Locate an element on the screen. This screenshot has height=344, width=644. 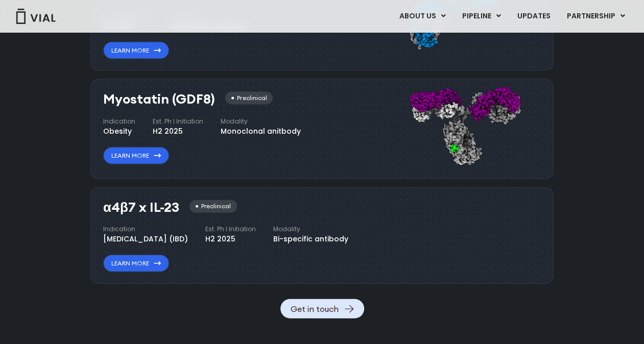
img: Vial Logo is located at coordinates (36, 16).